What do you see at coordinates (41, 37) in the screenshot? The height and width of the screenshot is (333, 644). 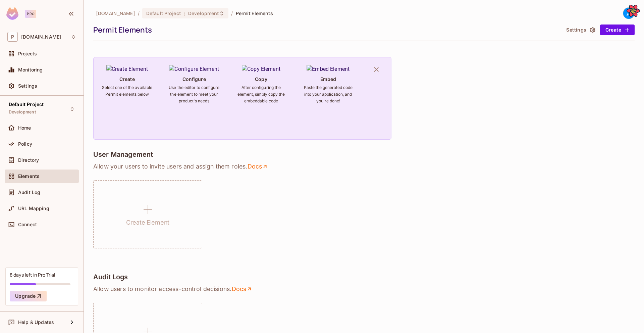 I see `span: Workspace: permit.io` at bounding box center [41, 37].